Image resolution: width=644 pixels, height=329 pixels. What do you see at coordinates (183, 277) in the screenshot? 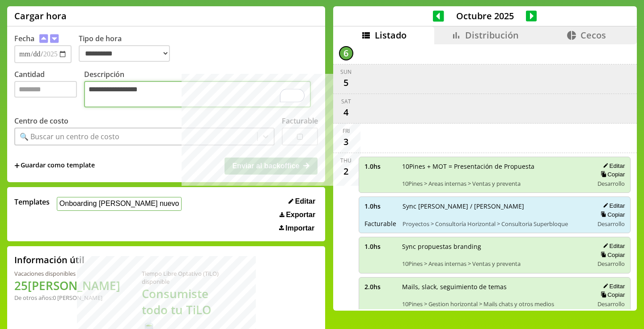
I see `div: Tiempo Libre Optativo (TiLO) disponible` at bounding box center [183, 277].